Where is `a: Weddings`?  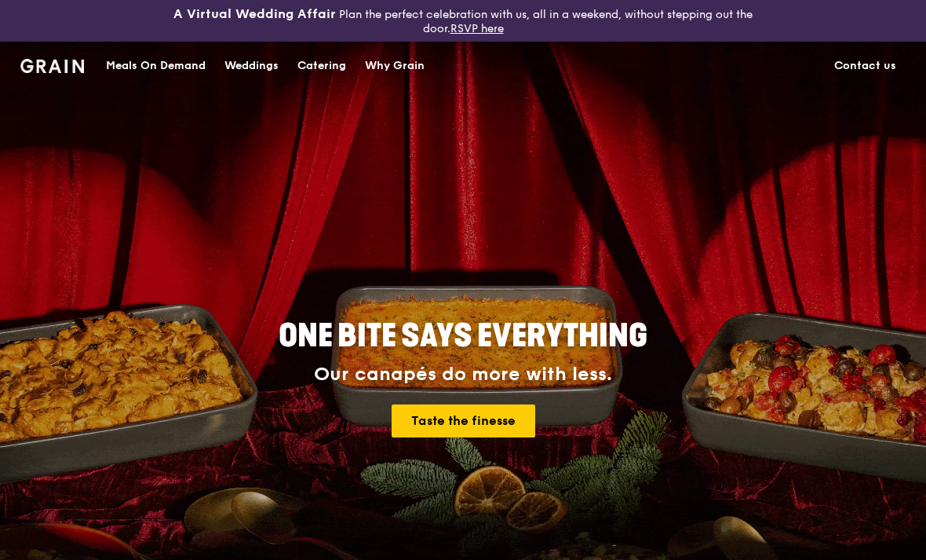
a: Weddings is located at coordinates (251, 66).